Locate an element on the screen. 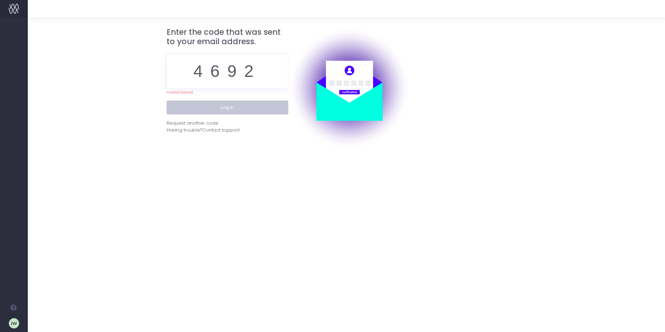 Image resolution: width=665 pixels, height=332 pixels. h3: Enter the code that was sent to your email address. is located at coordinates (228, 37).